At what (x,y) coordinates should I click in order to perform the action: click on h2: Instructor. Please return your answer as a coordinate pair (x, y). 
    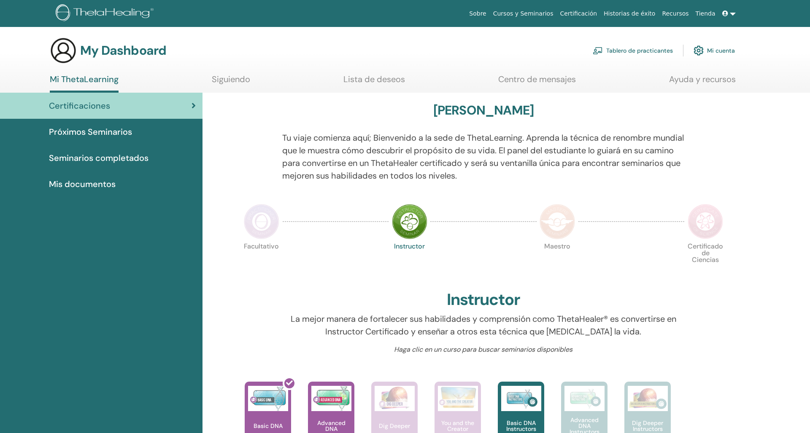
    Looking at the image, I should click on (483, 300).